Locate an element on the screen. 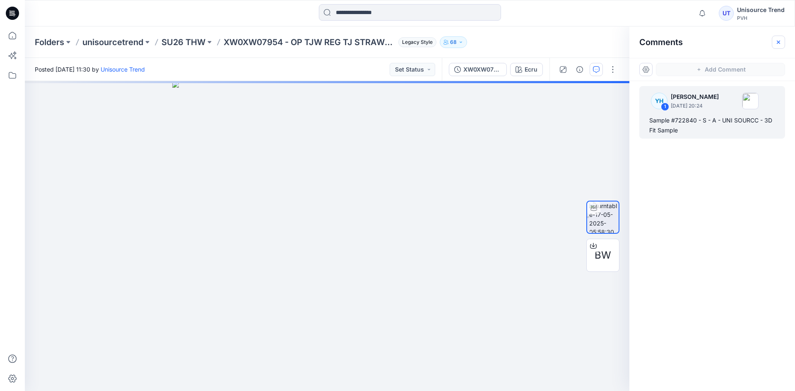 This screenshot has width=795, height=391. p: SU26 THW is located at coordinates (183, 42).